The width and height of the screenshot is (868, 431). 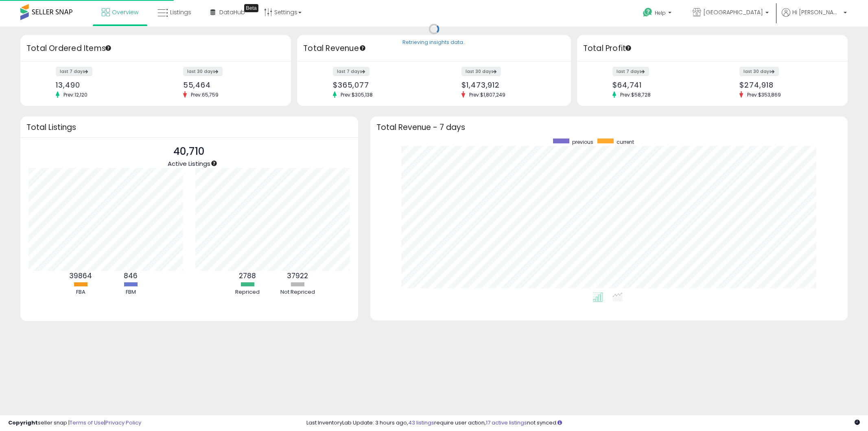 I want to click on span: Prev: $305,138, so click(x=357, y=95).